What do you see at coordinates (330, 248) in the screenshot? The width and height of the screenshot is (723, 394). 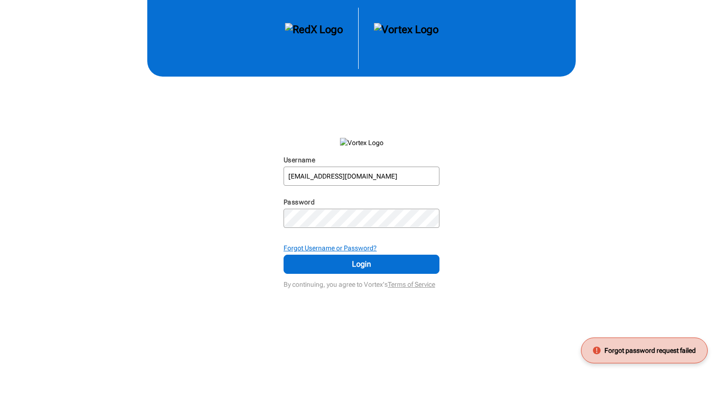 I see `strong: Forgot Username or Password?` at bounding box center [330, 248].